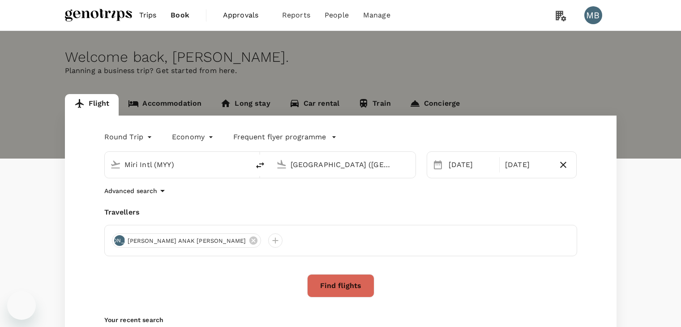 The width and height of the screenshot is (681, 327). What do you see at coordinates (315, 105) in the screenshot?
I see `a: Car rental` at bounding box center [315, 105].